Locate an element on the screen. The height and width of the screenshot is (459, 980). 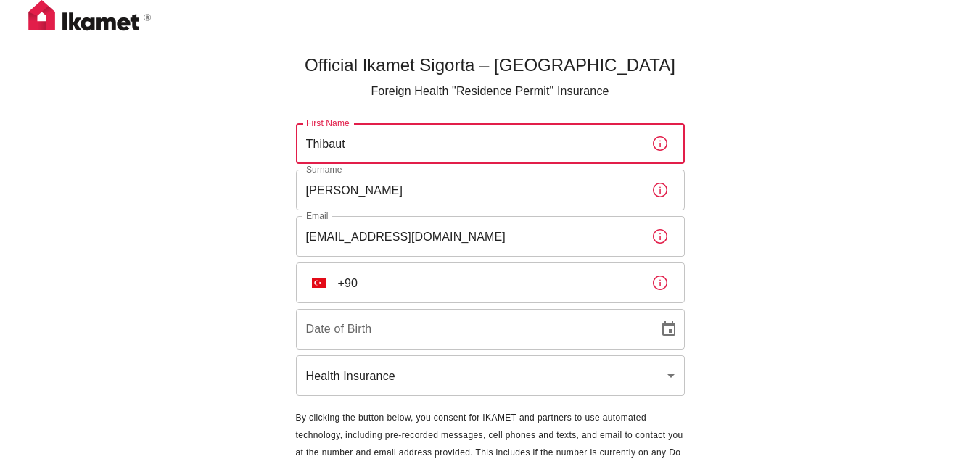
label: Surname is located at coordinates (323, 169).